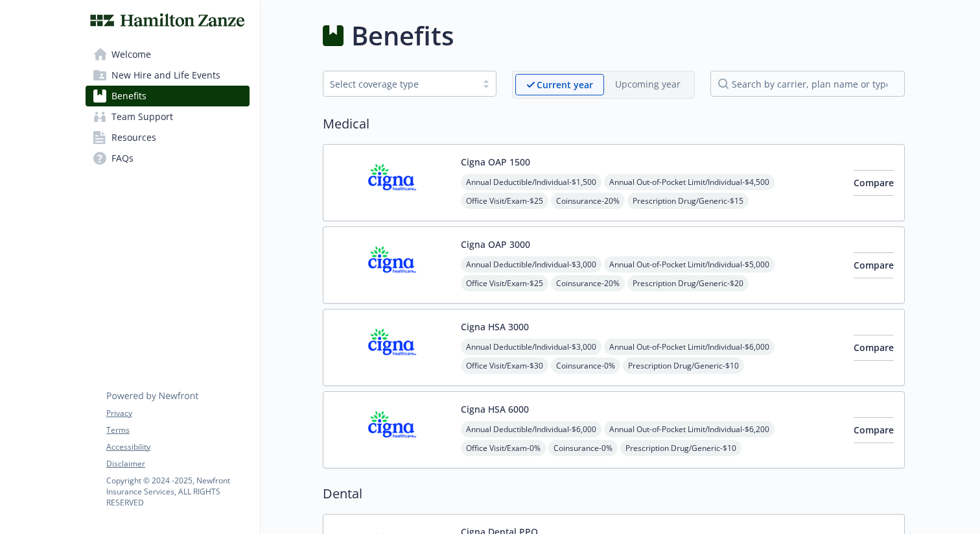 The width and height of the screenshot is (980, 534). Describe the element at coordinates (531, 429) in the screenshot. I see `span: Annual Deductible/Individual - $6,000` at that location.